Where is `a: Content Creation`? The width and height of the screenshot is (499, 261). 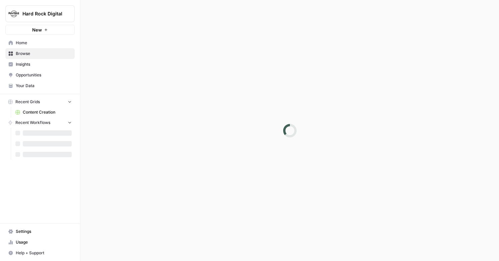
a: Content Creation is located at coordinates (44, 112).